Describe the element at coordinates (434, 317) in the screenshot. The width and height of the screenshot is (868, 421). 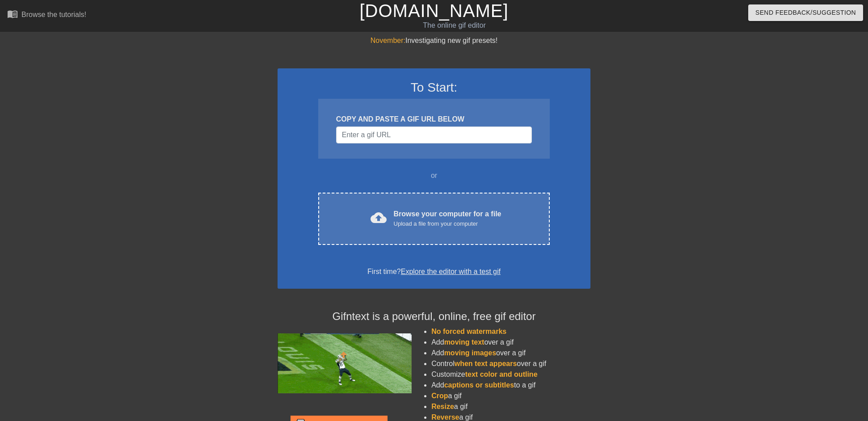
I see `h4: Gifntext is a powerful, online, free gif editor` at that location.